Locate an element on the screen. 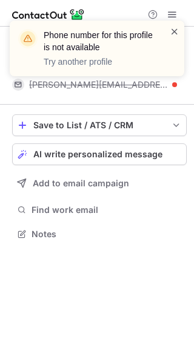 The width and height of the screenshot is (194, 363). p: Try another profile is located at coordinates (99, 62).